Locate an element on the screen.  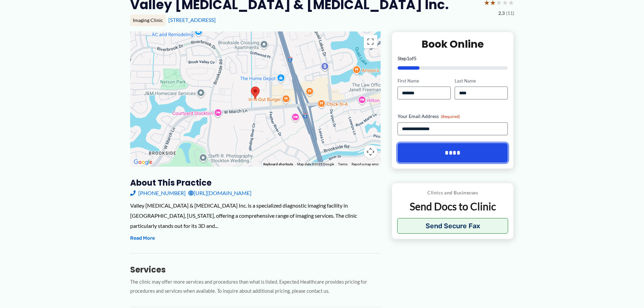
button: Read More is located at coordinates (142, 238).